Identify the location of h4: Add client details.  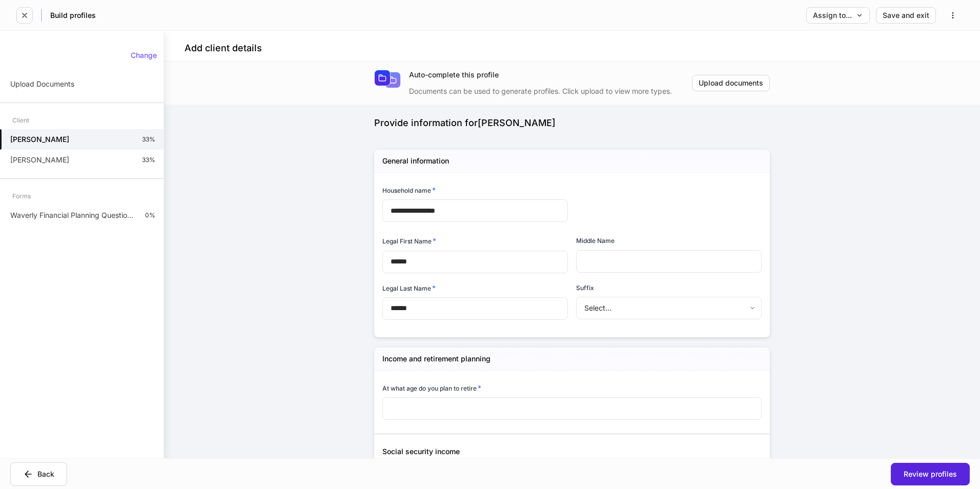
(223, 49).